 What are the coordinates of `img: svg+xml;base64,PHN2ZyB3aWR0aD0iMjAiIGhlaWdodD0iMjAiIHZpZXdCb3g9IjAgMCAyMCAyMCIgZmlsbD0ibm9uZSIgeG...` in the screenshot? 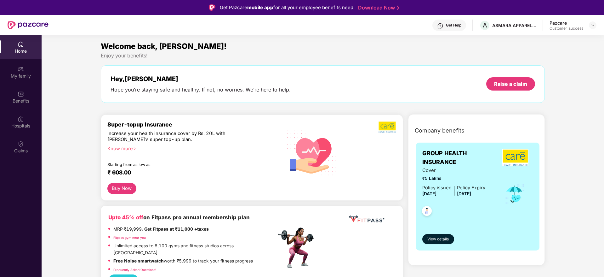 It's located at (21, 69).